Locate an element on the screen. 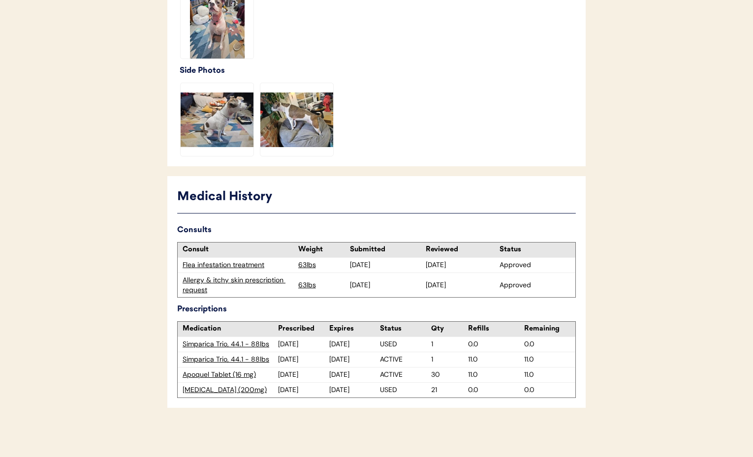  div: Prescriptions is located at coordinates (377, 310).